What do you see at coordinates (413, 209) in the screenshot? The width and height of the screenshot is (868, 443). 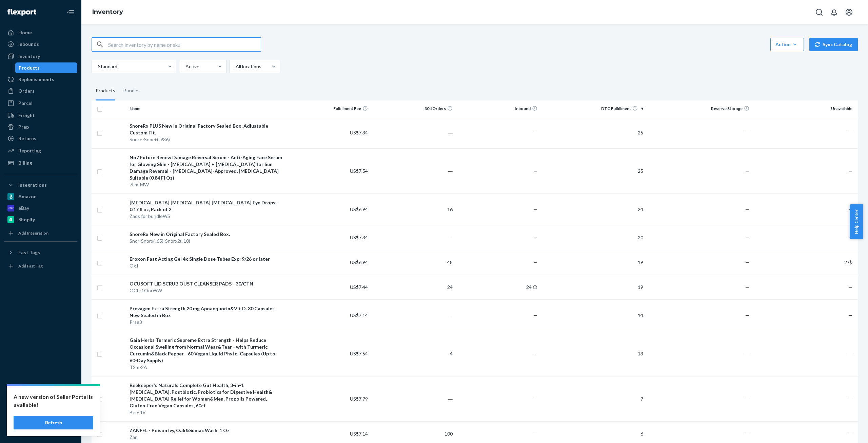 I see `td: 16` at bounding box center [413, 209].